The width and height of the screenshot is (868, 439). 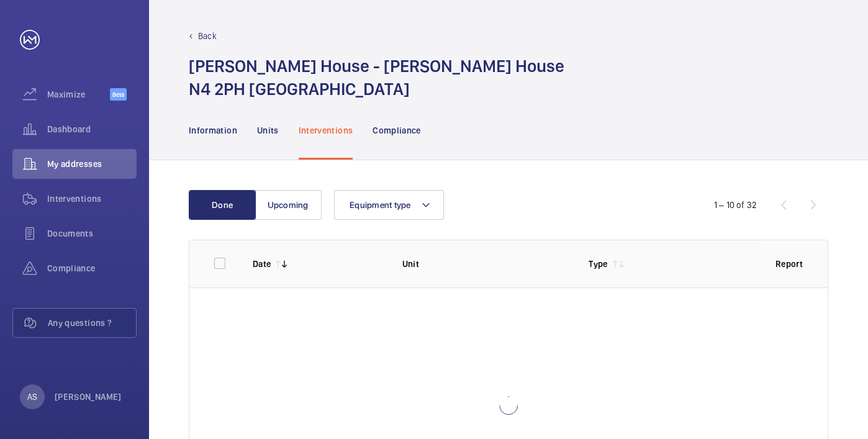 I want to click on span: Any questions ?, so click(x=92, y=323).